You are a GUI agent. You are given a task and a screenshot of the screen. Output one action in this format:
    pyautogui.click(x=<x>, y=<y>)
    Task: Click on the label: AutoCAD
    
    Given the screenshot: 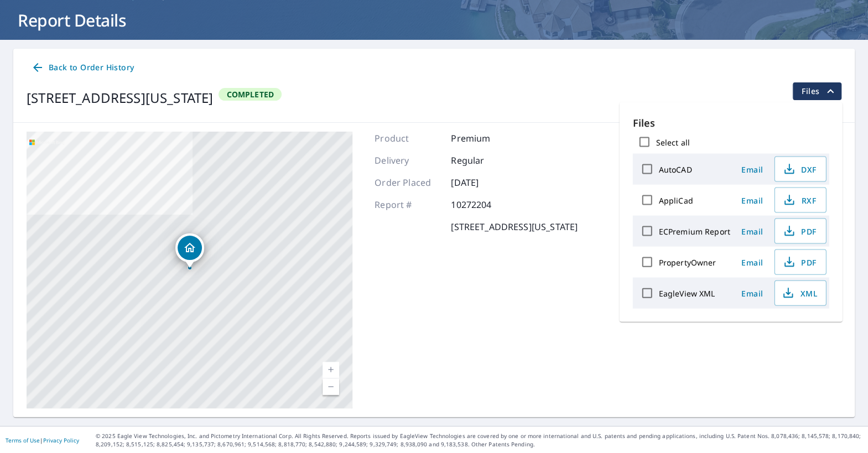 What is the action you would take?
    pyautogui.click(x=675, y=168)
    